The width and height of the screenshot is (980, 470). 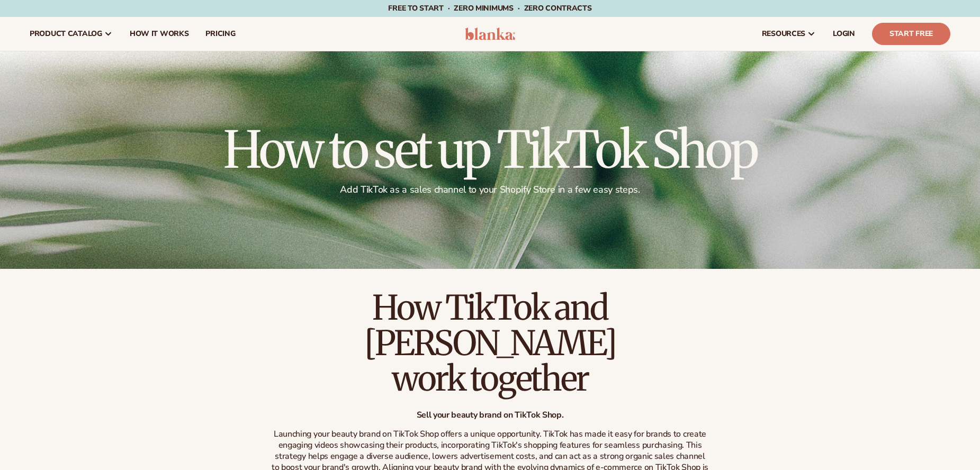 I want to click on a: logo, so click(x=490, y=34).